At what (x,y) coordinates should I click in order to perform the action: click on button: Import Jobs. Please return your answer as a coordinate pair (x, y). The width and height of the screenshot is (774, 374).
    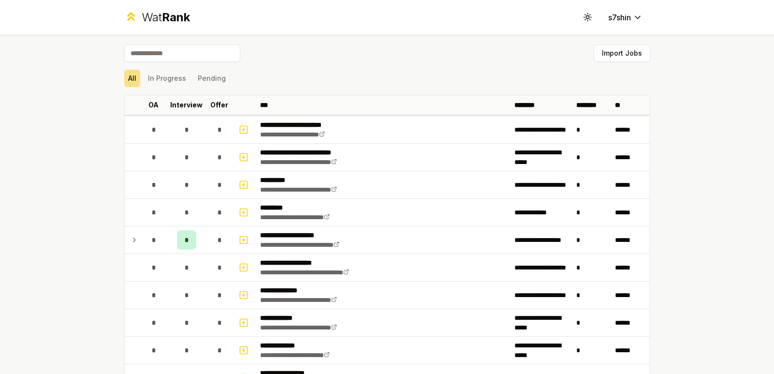
    Looking at the image, I should click on (622, 53).